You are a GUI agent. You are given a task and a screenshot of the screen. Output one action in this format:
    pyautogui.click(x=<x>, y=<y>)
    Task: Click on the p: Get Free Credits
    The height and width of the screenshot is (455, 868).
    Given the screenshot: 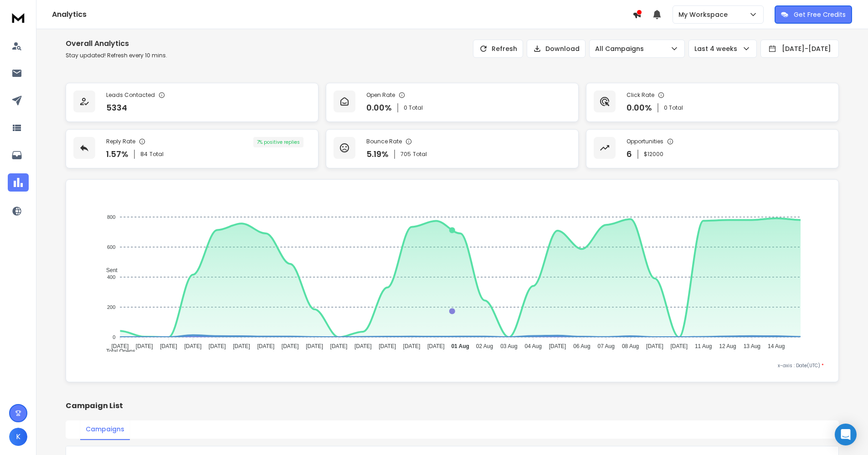 What is the action you would take?
    pyautogui.click(x=819, y=15)
    